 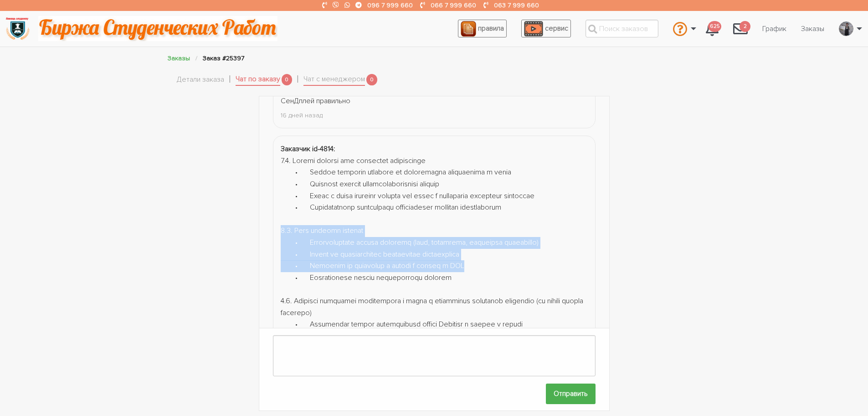 What do you see at coordinates (847, 29) in the screenshot?
I see `img: 20171208_160937.jpg` at bounding box center [847, 29].